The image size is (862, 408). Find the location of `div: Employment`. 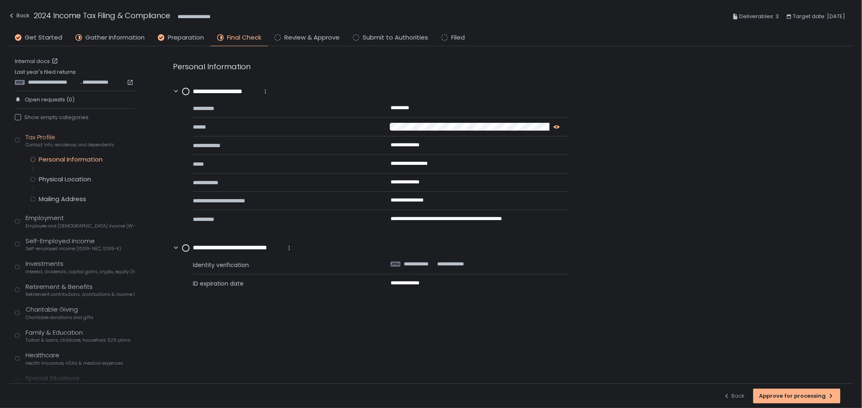

div: Employment is located at coordinates (80, 221).